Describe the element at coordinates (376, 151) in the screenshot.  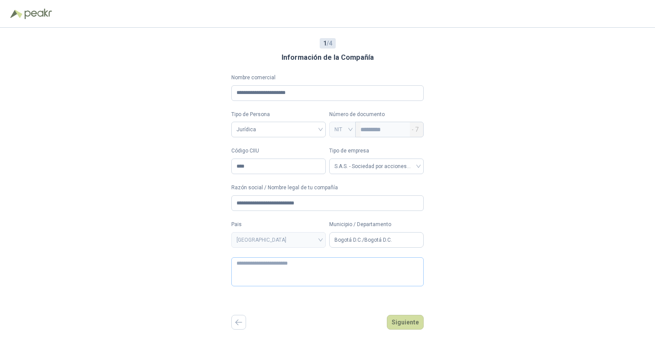
I see `label: Tipo de empresa` at that location.